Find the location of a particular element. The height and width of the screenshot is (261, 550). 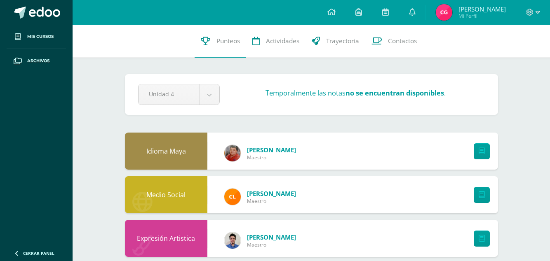

img: cade0865447f67519f82b1ec6b4243dc.png is located at coordinates (444, 12).